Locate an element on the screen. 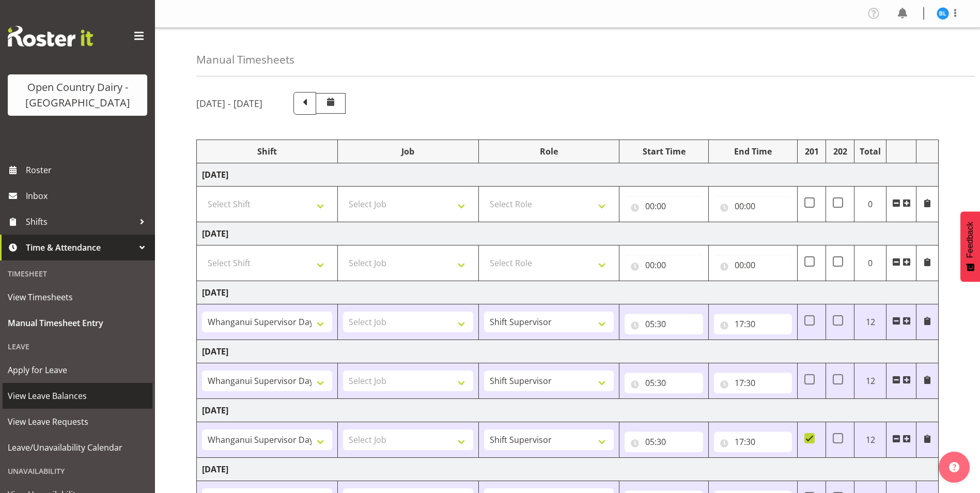  span: Shifts is located at coordinates (80, 222).